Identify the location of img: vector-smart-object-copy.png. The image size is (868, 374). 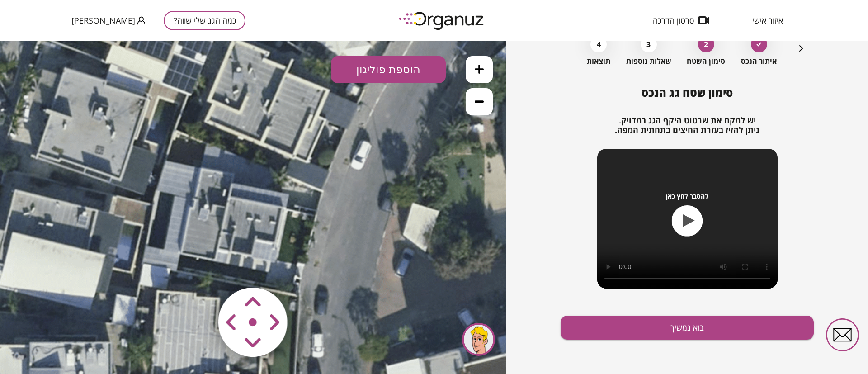
(253, 282).